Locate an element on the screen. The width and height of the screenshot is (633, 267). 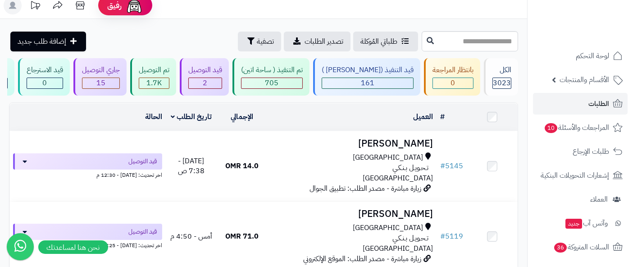
a: تم التوصيل 1.7K is located at coordinates (153, 77).